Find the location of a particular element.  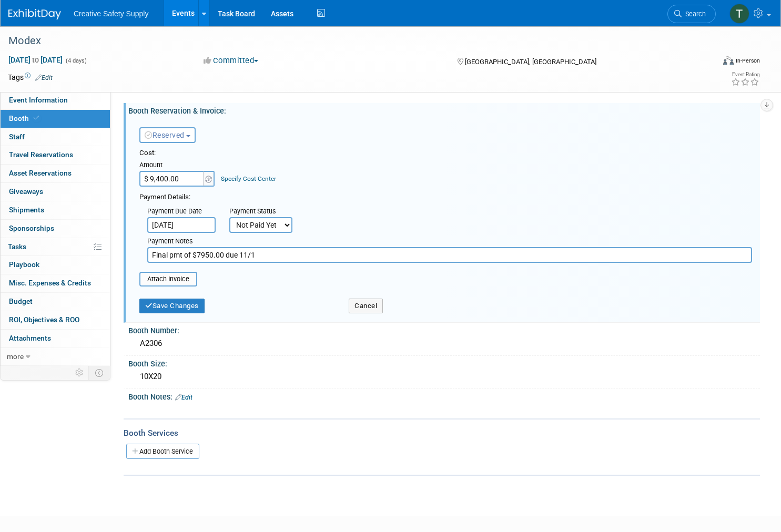

span: Travel Reservations is located at coordinates (41, 154).